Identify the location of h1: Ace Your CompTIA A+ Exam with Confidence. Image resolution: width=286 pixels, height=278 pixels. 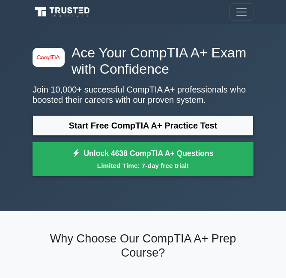
(143, 61).